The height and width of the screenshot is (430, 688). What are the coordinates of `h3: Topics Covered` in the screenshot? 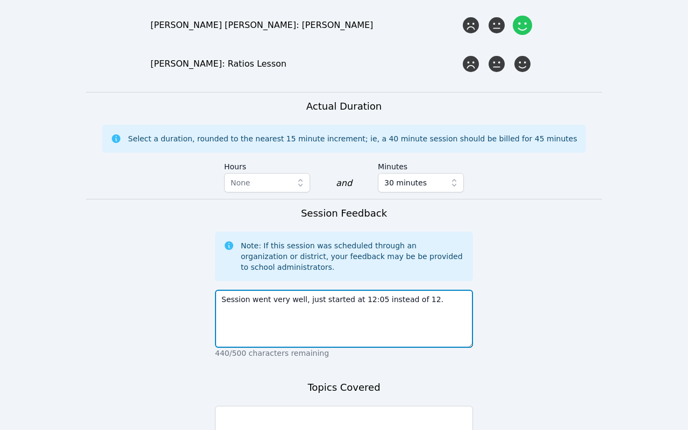 It's located at (343, 387).